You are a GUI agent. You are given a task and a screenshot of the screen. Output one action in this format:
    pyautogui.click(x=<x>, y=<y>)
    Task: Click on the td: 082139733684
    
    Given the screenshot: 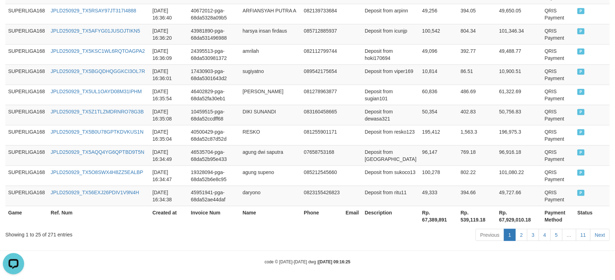 What is the action you would take?
    pyautogui.click(x=322, y=14)
    